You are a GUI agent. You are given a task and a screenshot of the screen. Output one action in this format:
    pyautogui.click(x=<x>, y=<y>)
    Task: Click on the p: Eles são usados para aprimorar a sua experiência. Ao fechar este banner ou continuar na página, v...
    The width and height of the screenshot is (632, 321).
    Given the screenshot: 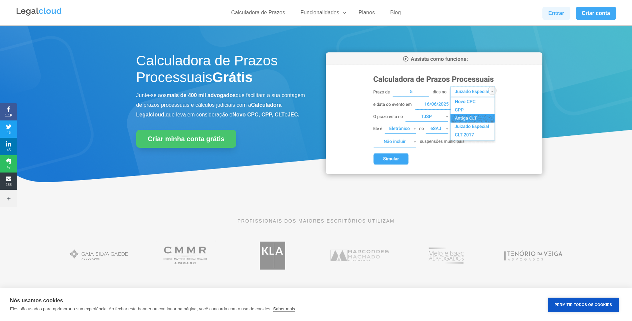 What is the action you would take?
    pyautogui.click(x=141, y=308)
    